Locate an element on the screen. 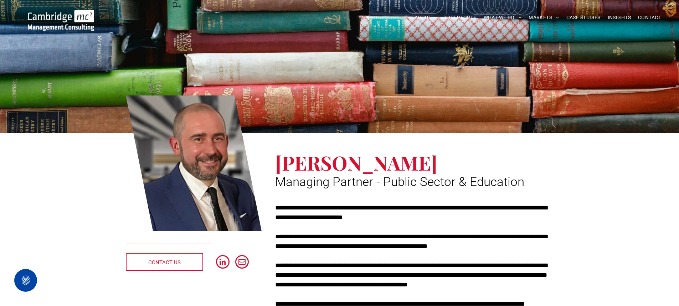 Image resolution: width=679 pixels, height=306 pixels. a: CASE STUDIES is located at coordinates (583, 17).